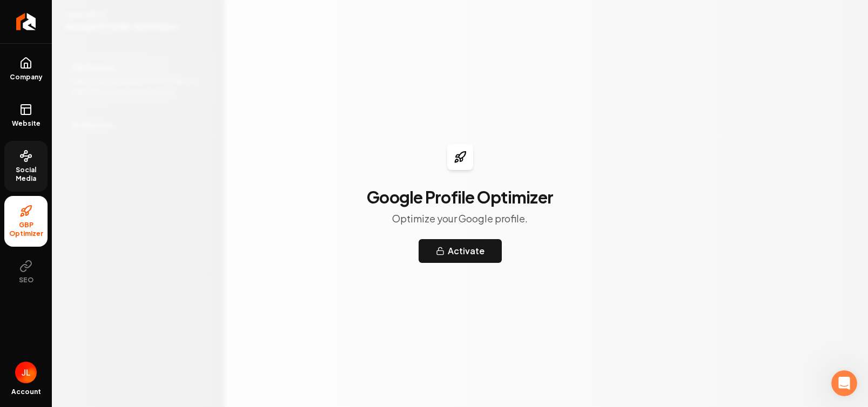 The width and height of the screenshot is (868, 407). Describe the element at coordinates (26, 230) in the screenshot. I see `span: GBP Optimizer` at that location.